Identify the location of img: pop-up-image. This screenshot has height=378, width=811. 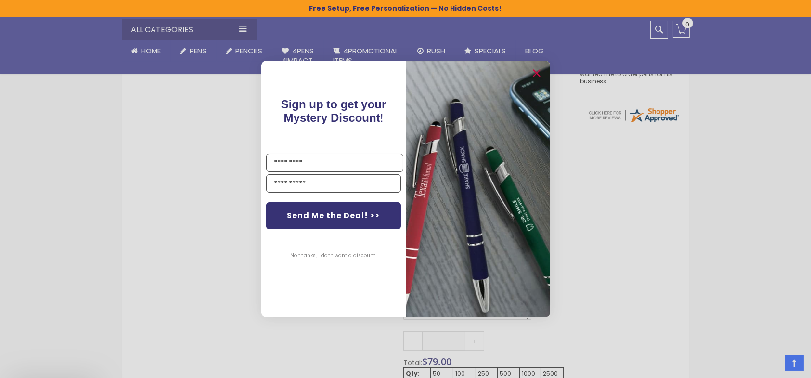
(478, 189).